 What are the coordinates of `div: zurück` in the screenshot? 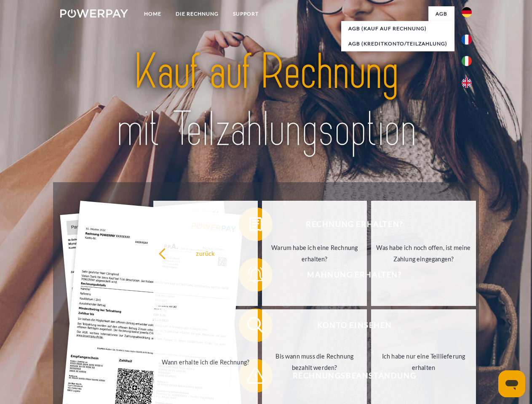 It's located at (206, 253).